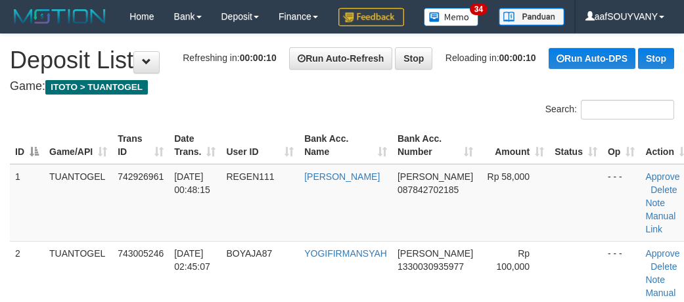 Image resolution: width=684 pixels, height=302 pixels. I want to click on a: Run Auto-Refresh, so click(341, 59).